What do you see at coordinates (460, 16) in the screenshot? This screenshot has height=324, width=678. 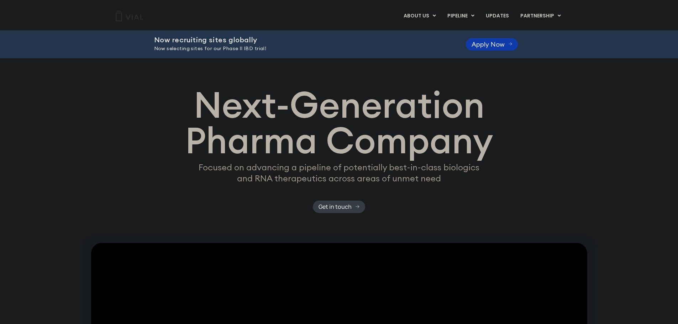 I see `a: PIPELINEMenu Toggle` at bounding box center [460, 16].